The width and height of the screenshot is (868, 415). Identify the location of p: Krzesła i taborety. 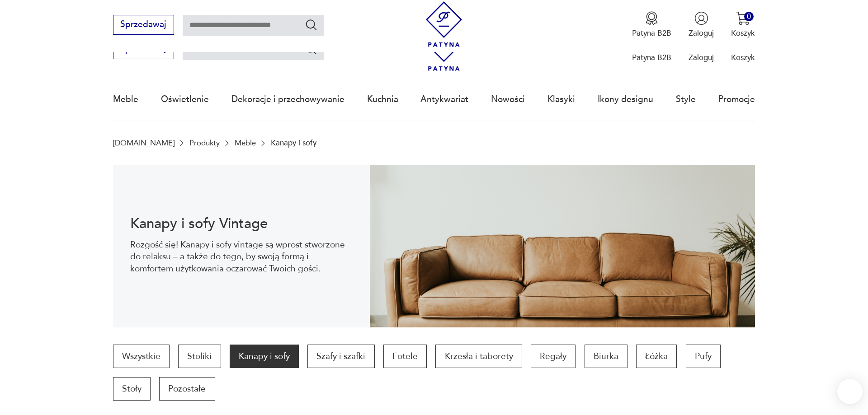
(478, 356).